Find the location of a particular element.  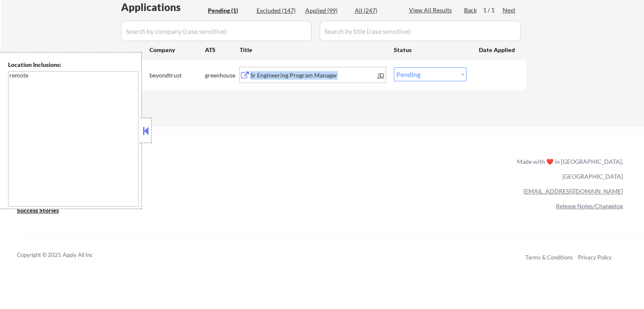

div: Pending (1) is located at coordinates (229, 10).